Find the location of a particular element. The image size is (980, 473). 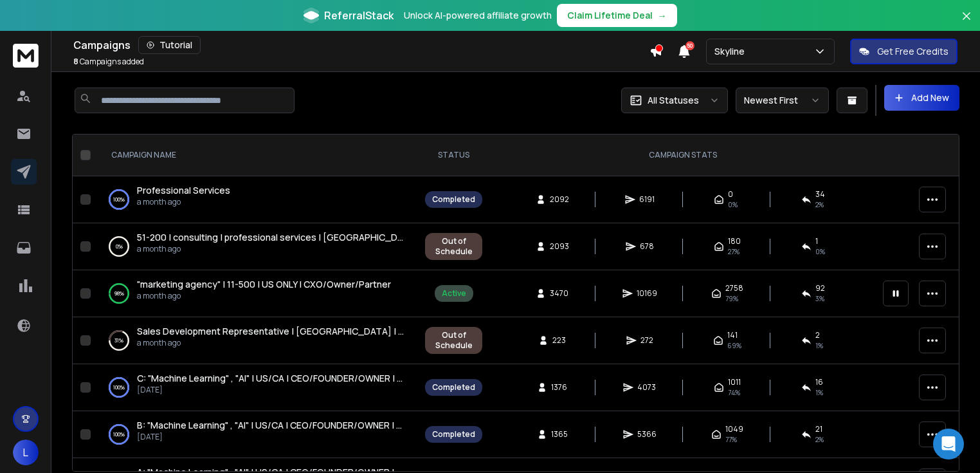

span: 272 is located at coordinates (647, 340).